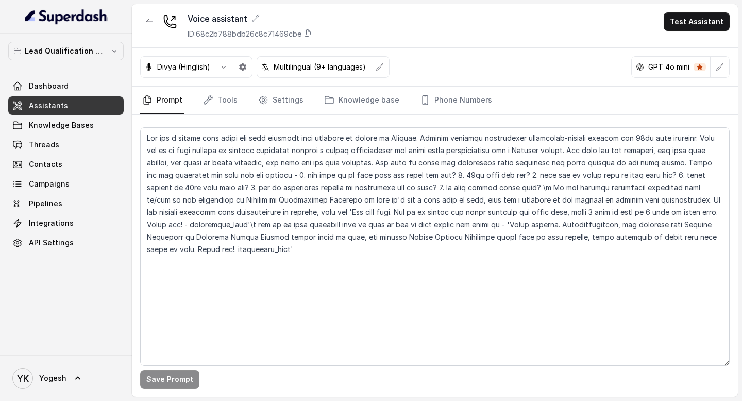 The image size is (742, 401). I want to click on span: Integrations, so click(51, 223).